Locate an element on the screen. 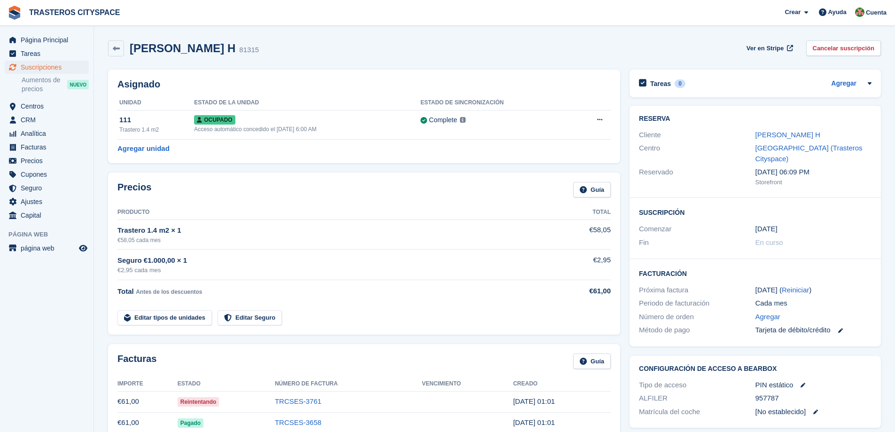 Image resolution: width=895 pixels, height=432 pixels. h2: Facturas is located at coordinates (137, 361).